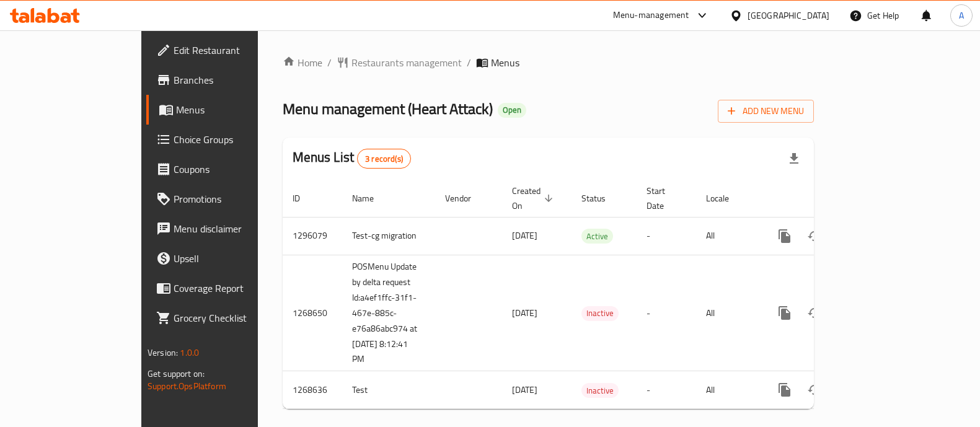  What do you see at coordinates (187, 386) in the screenshot?
I see `a: Support.OpsPlatform` at bounding box center [187, 386].